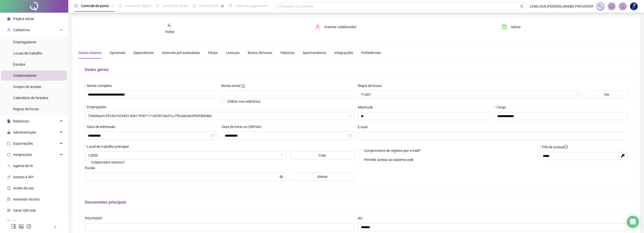 This screenshot has height=233, width=644. What do you see at coordinates (25, 76) in the screenshot?
I see `span: Colaboradores` at bounding box center [25, 76].